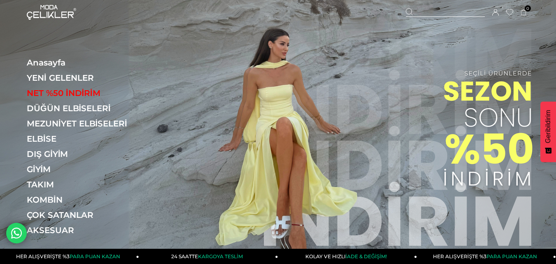 The width and height of the screenshot is (556, 264). Describe the element at coordinates (548, 132) in the screenshot. I see `button: Geribildirim - Show survey` at that location.